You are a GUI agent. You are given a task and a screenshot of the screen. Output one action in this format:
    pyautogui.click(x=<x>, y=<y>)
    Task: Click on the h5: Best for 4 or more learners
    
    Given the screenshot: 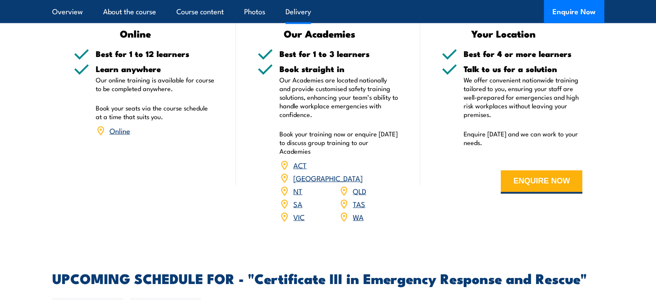 What is the action you would take?
    pyautogui.click(x=523, y=53)
    